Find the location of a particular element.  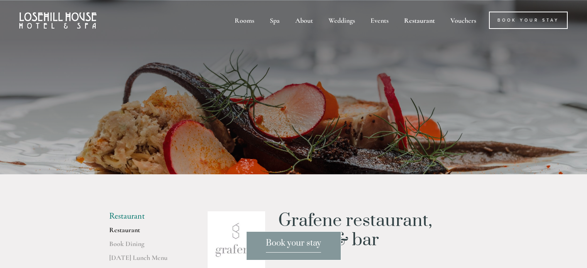

div: Weddings is located at coordinates (342, 20).